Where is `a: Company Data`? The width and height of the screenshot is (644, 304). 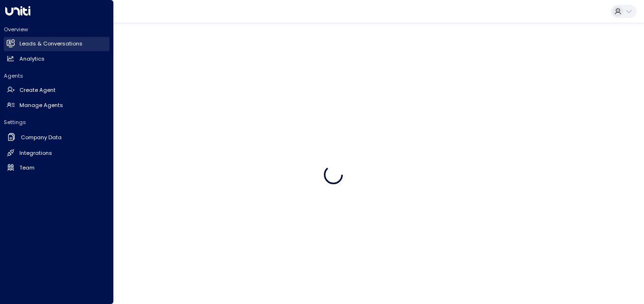 a: Company Data is located at coordinates (56, 137).